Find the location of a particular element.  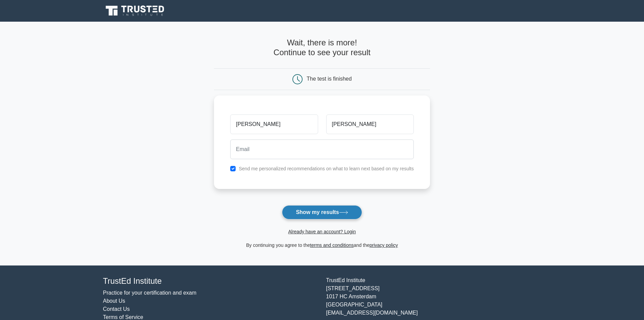

button: Show my results is located at coordinates (322, 212).